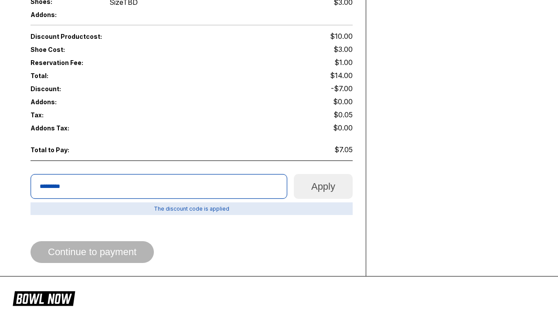 The height and width of the screenshot is (314, 558). What do you see at coordinates (111, 88) in the screenshot?
I see `span: Discount:` at bounding box center [111, 88].